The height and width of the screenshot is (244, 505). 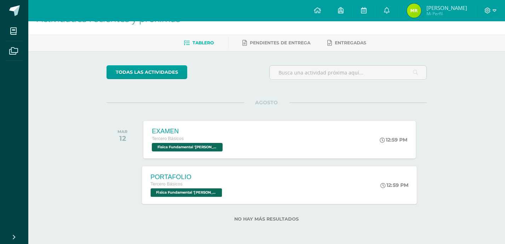 I want to click on span: AGOSTO, so click(x=267, y=102).